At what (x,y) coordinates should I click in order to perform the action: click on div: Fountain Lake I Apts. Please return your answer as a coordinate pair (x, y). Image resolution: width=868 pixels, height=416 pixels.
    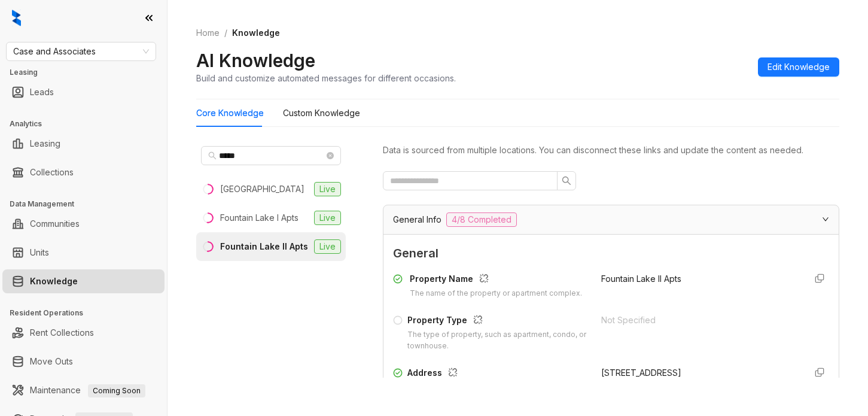
    Looking at the image, I should click on (259, 218).